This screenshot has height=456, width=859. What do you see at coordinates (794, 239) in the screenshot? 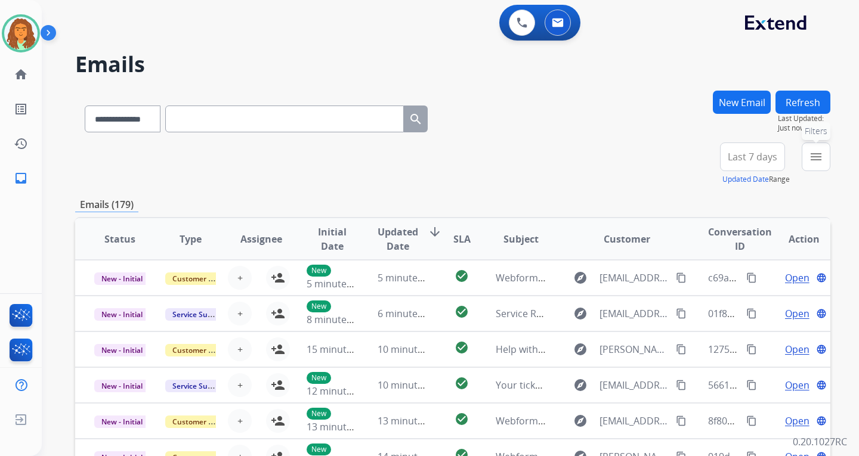
I see `th: Action` at bounding box center [794, 239].